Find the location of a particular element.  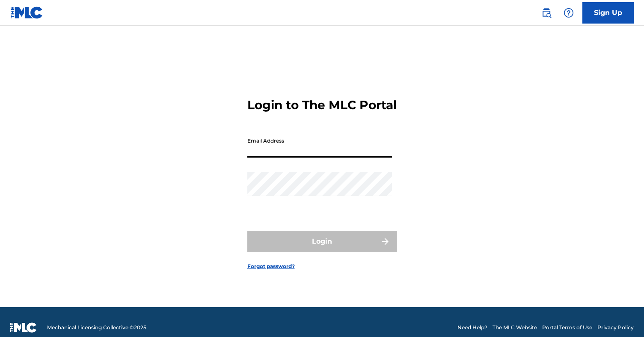

a: The MLC Website is located at coordinates (514, 328).